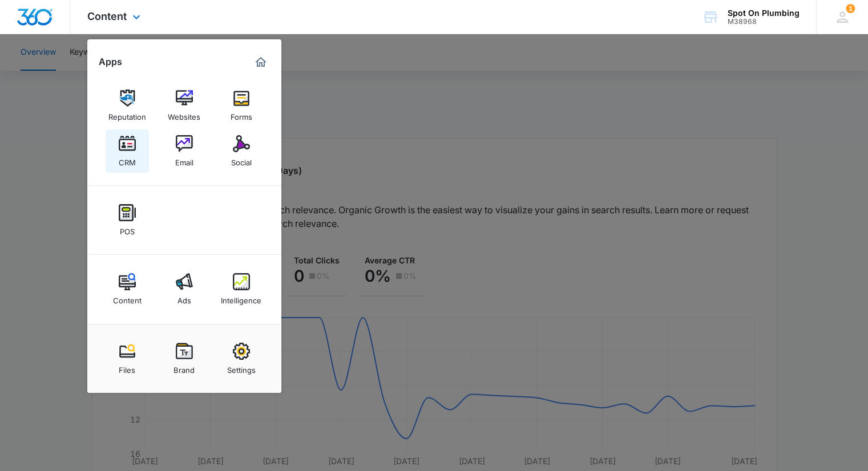  What do you see at coordinates (127, 220) in the screenshot?
I see `a: POS` at bounding box center [127, 220].